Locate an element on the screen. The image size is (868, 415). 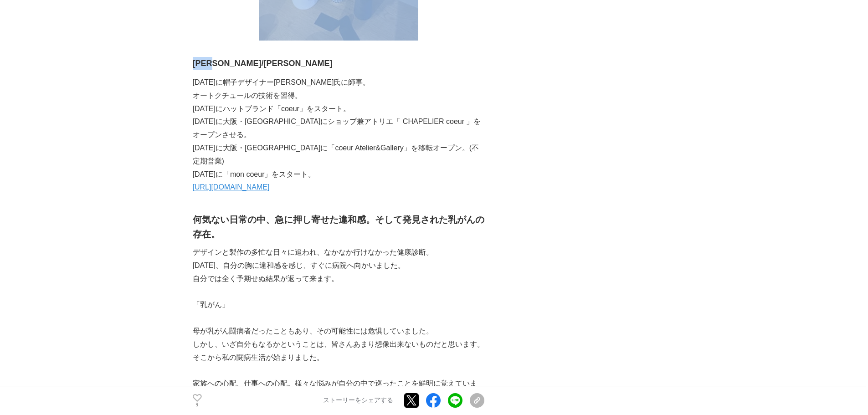
p: ストーリーをシェアする is located at coordinates (358, 401).